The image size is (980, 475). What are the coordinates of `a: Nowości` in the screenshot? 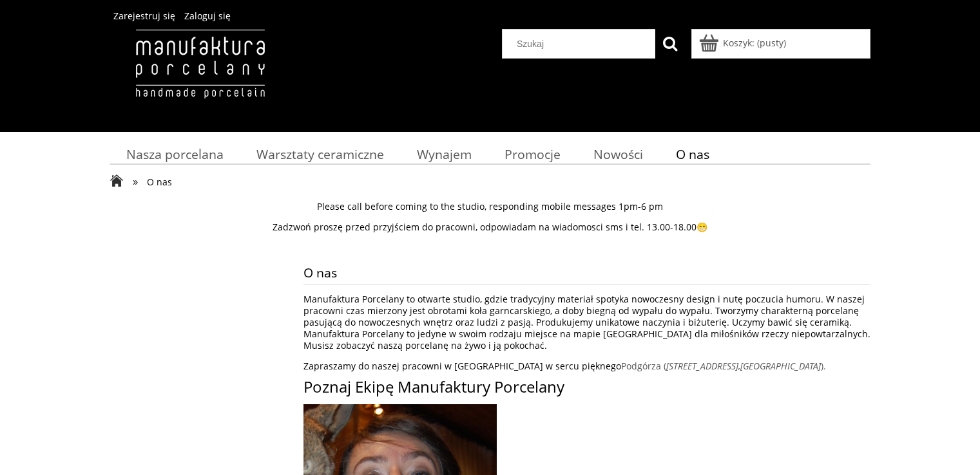 It's located at (618, 154).